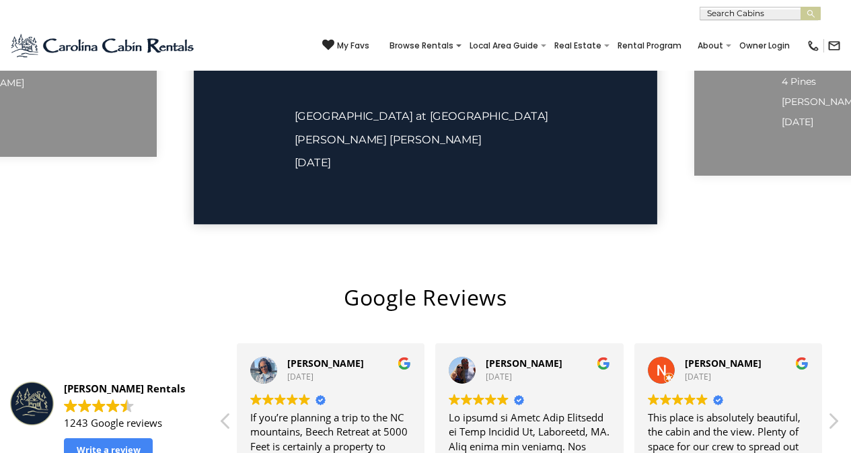 The height and width of the screenshot is (453, 851). I want to click on span: My Favs, so click(353, 46).